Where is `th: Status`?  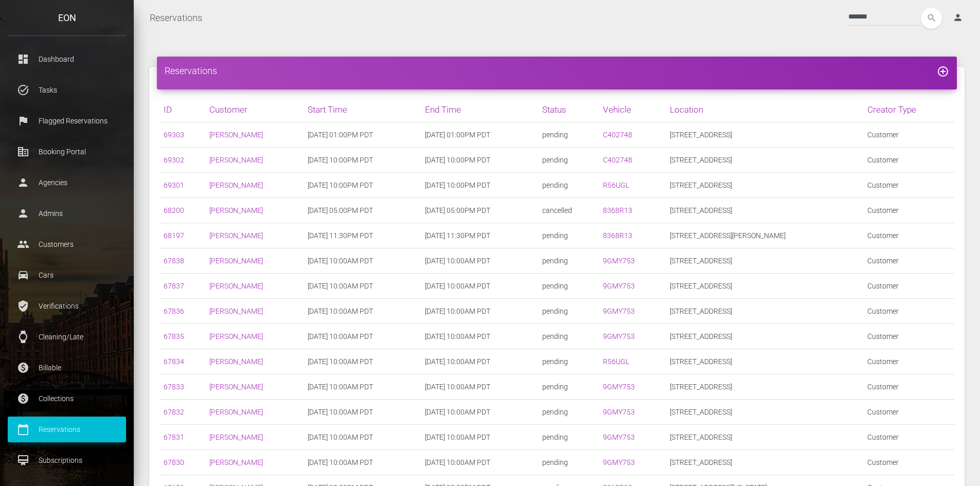
th: Status is located at coordinates (568, 109).